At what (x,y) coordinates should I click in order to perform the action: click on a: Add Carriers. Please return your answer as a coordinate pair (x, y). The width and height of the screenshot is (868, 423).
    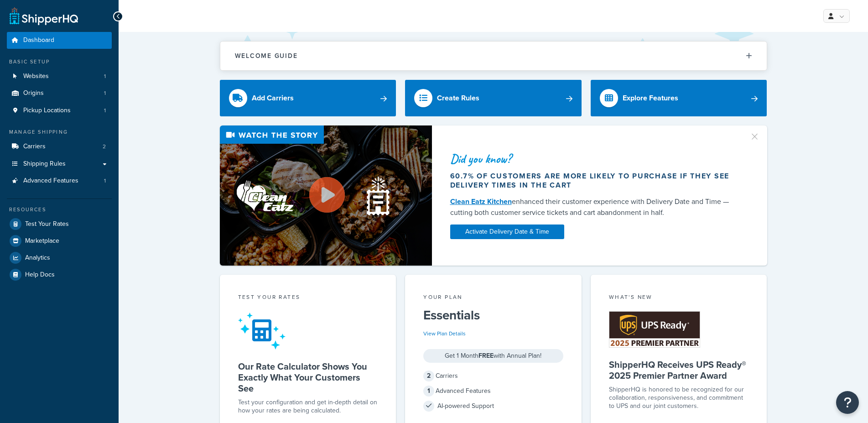
    Looking at the image, I should click on (308, 98).